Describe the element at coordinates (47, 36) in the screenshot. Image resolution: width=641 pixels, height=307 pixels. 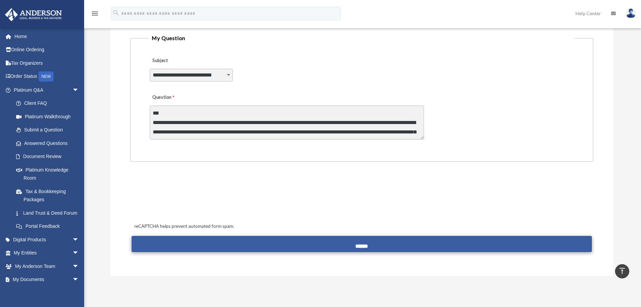
I see `a: Home` at that location.